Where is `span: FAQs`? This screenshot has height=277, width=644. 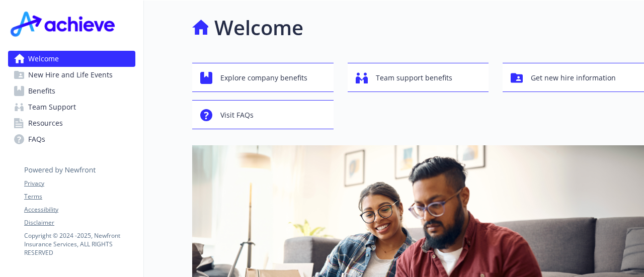 span: FAQs is located at coordinates (37, 139).